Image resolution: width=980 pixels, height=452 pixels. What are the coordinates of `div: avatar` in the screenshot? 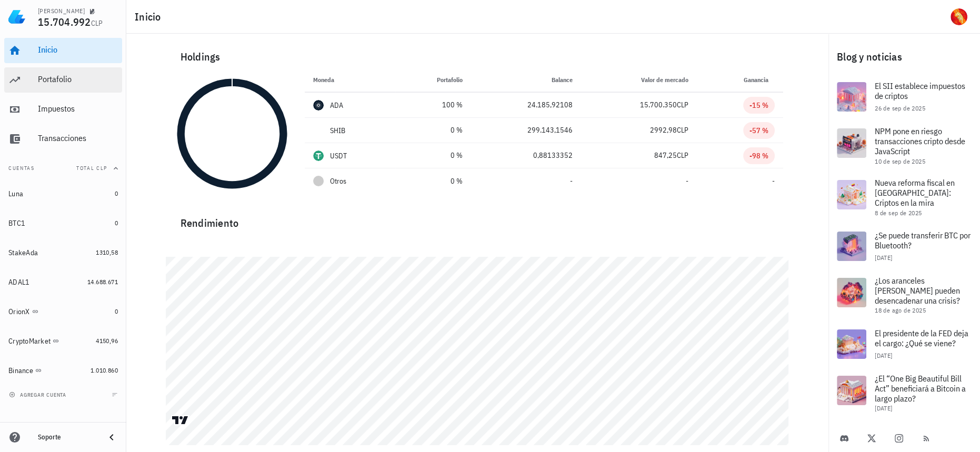 It's located at (959, 17).